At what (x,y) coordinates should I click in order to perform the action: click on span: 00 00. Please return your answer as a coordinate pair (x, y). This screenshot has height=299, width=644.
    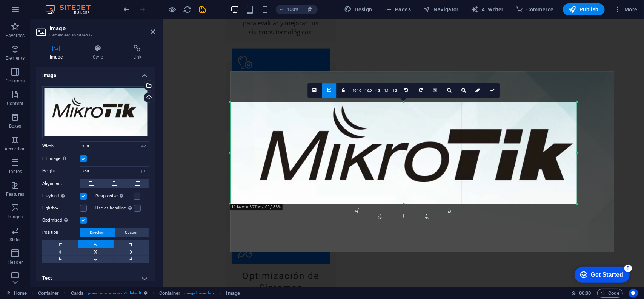
    Looking at the image, I should click on (585, 293).